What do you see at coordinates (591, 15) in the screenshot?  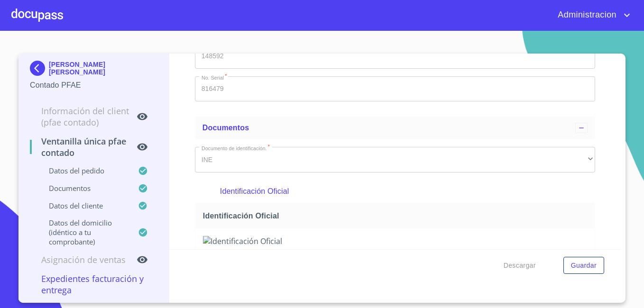 I see `button: account of current user` at bounding box center [591, 15].